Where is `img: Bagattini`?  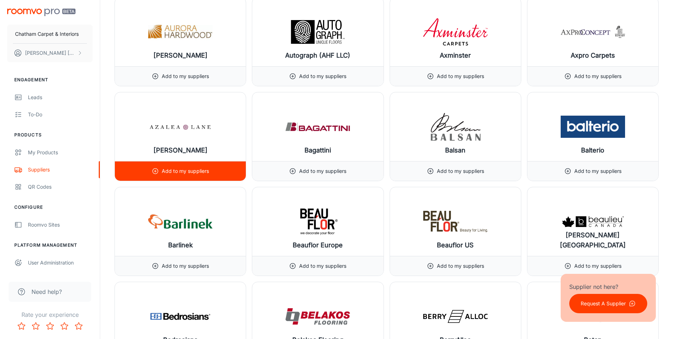 img: Bagattini is located at coordinates (318, 127).